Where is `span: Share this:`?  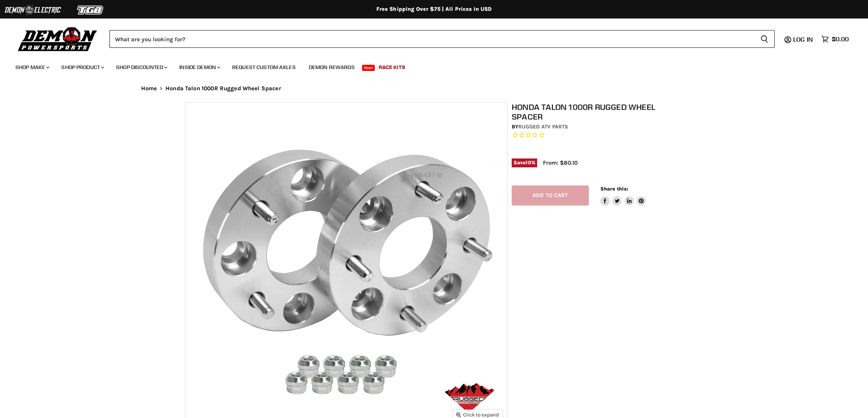 span: Share this: is located at coordinates (615, 189).